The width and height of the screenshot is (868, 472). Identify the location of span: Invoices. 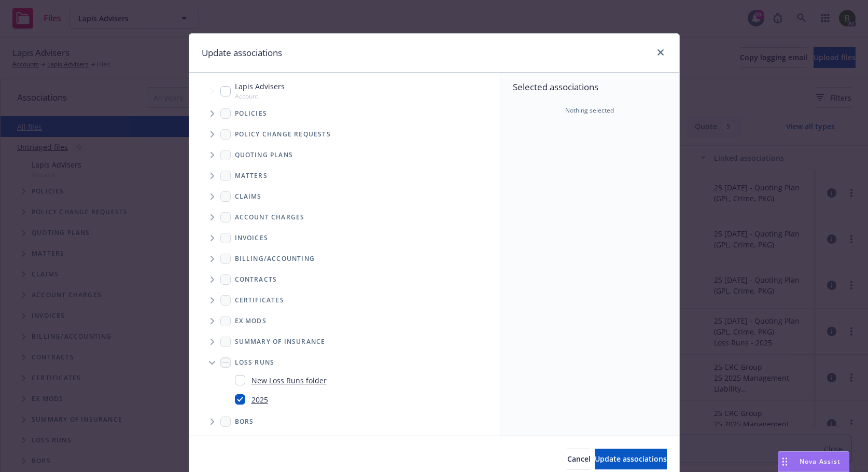
(252, 238).